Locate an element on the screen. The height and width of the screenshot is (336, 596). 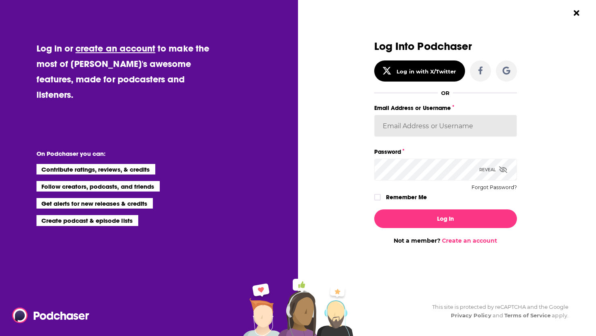
div: This site is protected by reCAPTCHA and the Google and apply. is located at coordinates (497, 311).